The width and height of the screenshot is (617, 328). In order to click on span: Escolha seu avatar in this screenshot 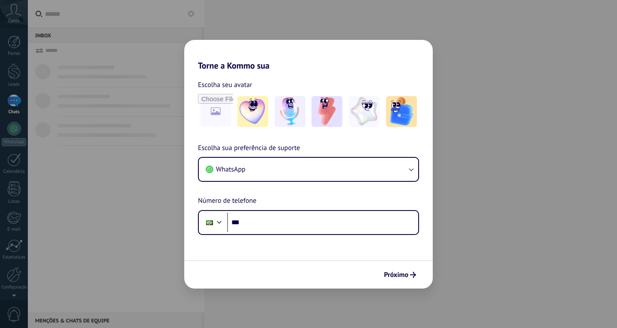, I will do `click(225, 85)`.